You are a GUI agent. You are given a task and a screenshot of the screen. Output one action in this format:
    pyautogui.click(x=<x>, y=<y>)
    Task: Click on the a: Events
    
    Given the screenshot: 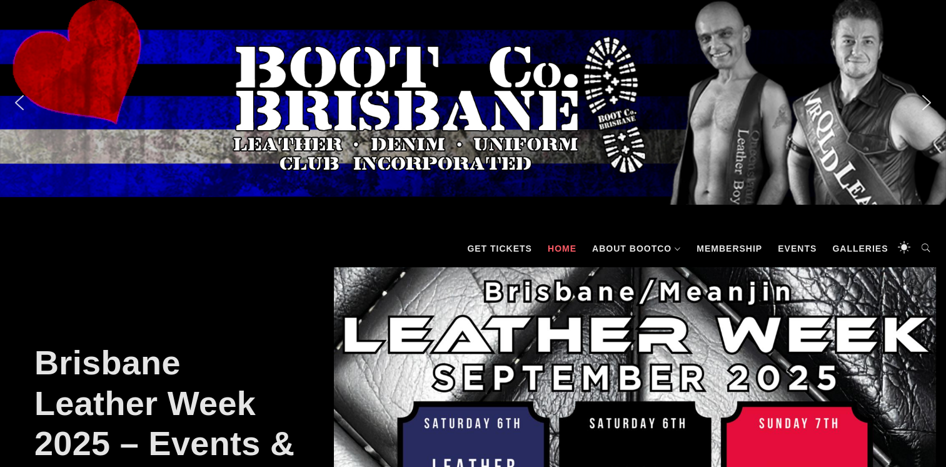 What is the action you would take?
    pyautogui.click(x=797, y=248)
    